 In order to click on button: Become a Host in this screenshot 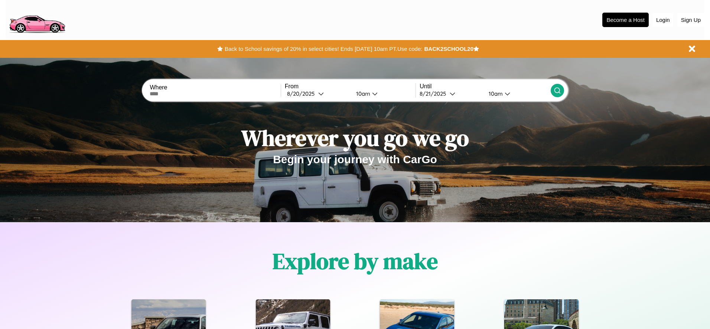, I will do `click(625, 20)`.